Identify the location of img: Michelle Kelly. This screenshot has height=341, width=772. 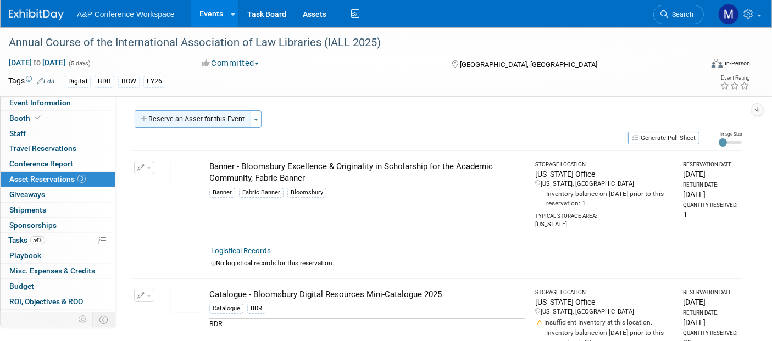
(729, 14).